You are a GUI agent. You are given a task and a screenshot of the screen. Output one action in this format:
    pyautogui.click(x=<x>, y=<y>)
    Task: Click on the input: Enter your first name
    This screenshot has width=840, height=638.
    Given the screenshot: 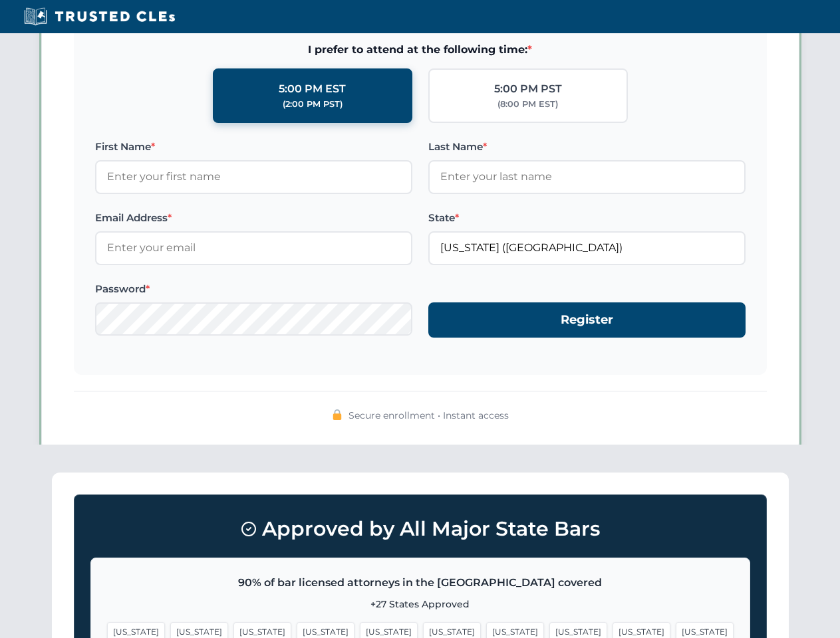 What is the action you would take?
    pyautogui.click(x=253, y=177)
    